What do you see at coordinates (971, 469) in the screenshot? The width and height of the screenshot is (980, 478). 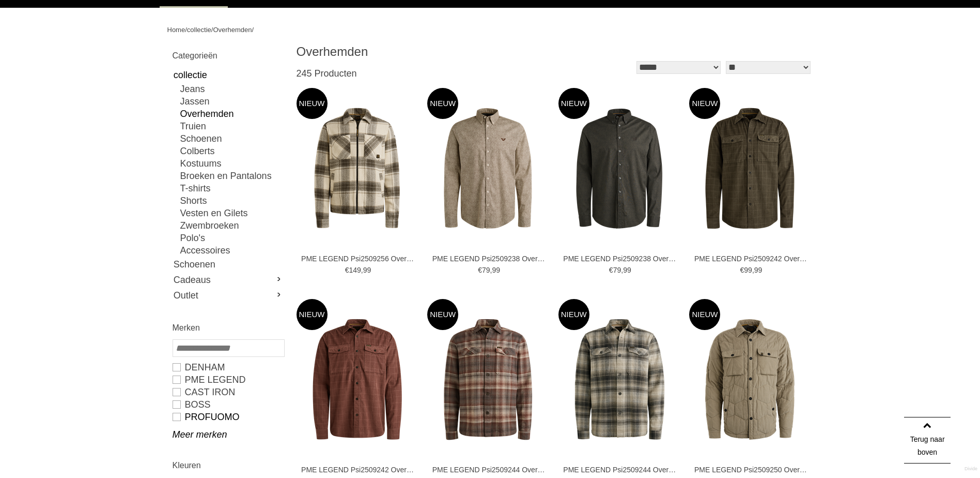 I see `a: Divide` at bounding box center [971, 469].